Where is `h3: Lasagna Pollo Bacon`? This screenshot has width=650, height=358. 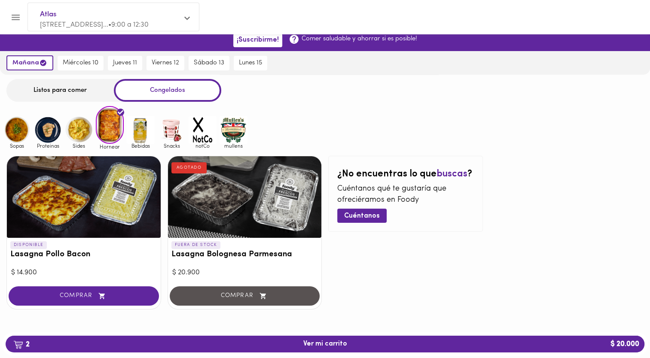 h3: Lasagna Pollo Bacon is located at coordinates (84, 255).